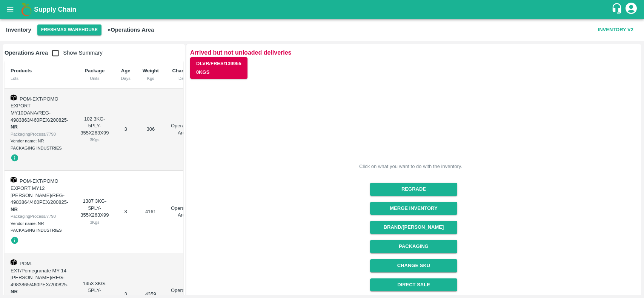 This screenshot has height=298, width=644. I want to click on div: Date, so click(183, 79).